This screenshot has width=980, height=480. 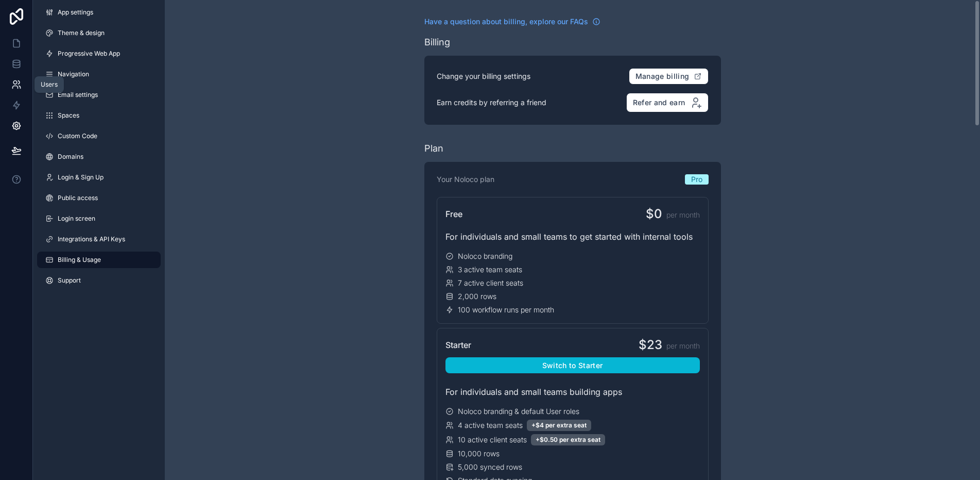 I want to click on span: Free, so click(x=453, y=214).